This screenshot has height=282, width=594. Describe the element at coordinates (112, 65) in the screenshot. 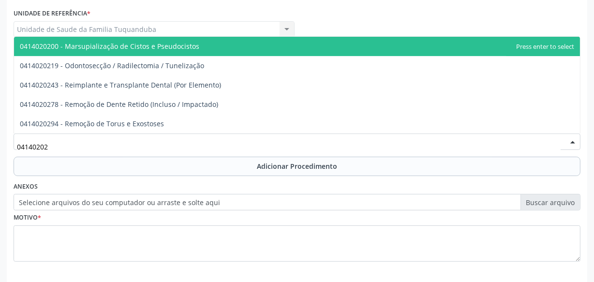

I see `span: 0414020219 - Odontosecção / Radilectomia / Tunelização` at that location.